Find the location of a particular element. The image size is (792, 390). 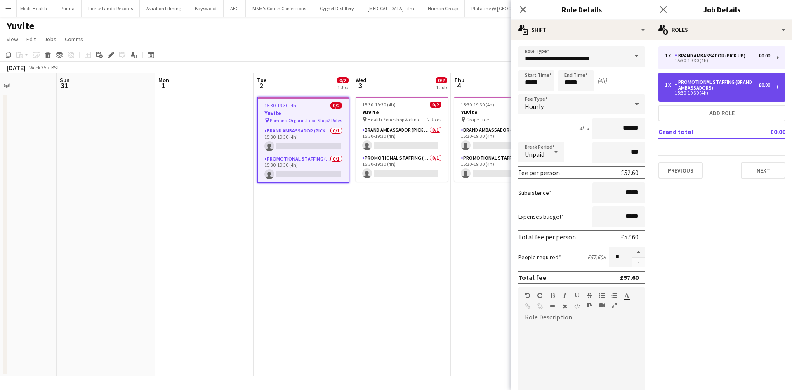

span: 4 is located at coordinates (459, 85).